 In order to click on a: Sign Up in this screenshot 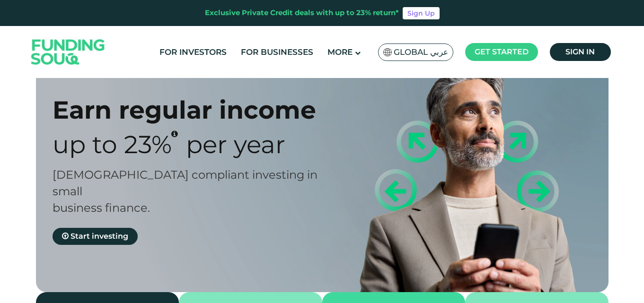, I will do `click(421, 13)`.